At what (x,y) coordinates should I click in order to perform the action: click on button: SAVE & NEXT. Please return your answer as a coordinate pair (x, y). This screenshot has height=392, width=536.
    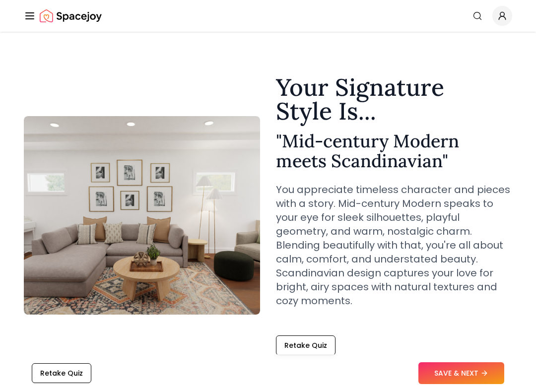
    Looking at the image, I should click on (461, 373).